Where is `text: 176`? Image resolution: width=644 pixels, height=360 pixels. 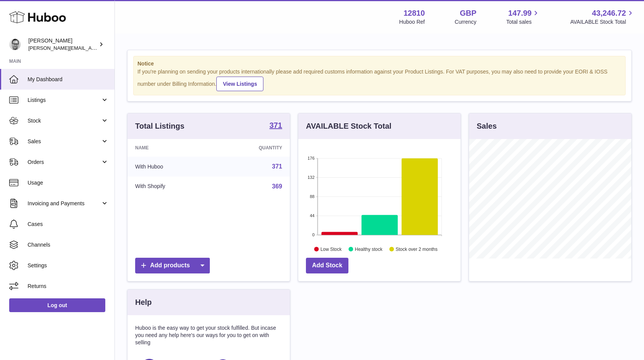
text: 176 is located at coordinates (311, 158).